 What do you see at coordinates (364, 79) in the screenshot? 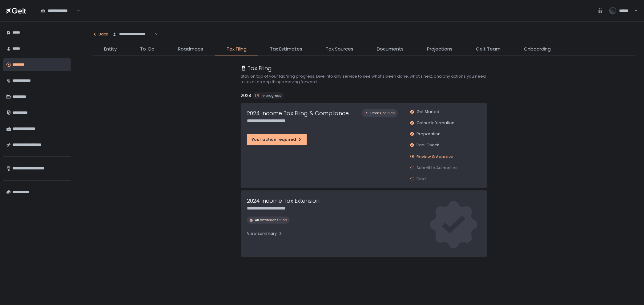
I see `h2: Stay on top of your tax filing progress. Dive into any service to see what's been done, what's ne...` at bounding box center [364, 79].